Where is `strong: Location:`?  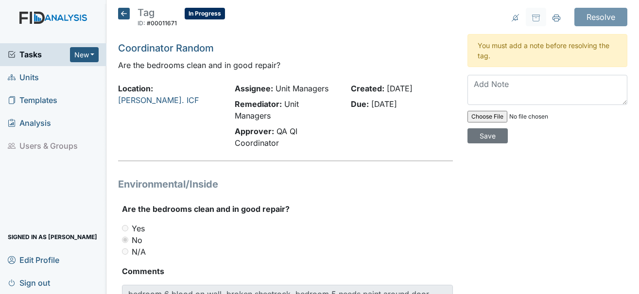
strong: Location: is located at coordinates (136, 88).